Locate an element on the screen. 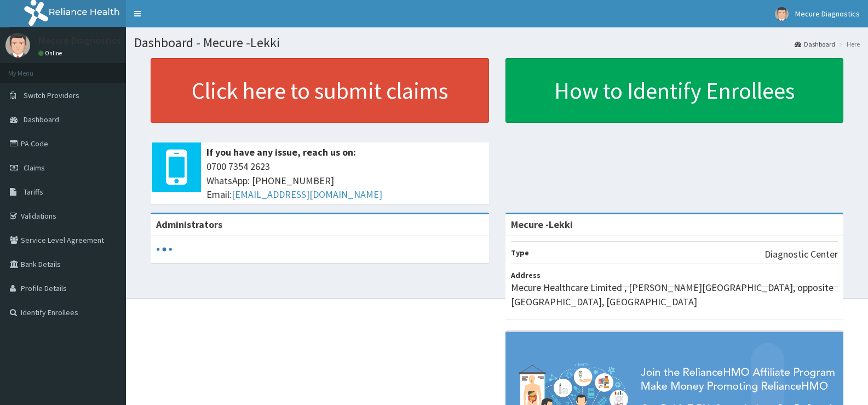 The width and height of the screenshot is (868, 405). a: Dashboard is located at coordinates (815, 44).